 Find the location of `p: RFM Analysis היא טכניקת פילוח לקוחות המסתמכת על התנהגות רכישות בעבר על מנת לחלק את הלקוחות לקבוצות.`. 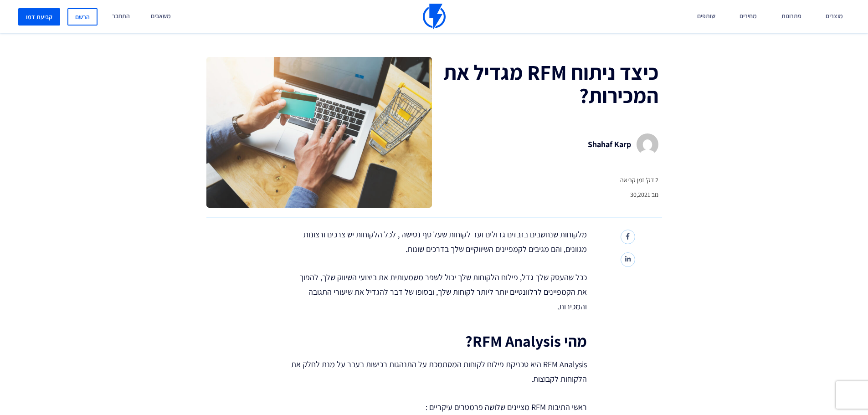

p: RFM Analysis היא טכניקת פילוח לקוחות המסתמכת על התנהגות רכישות בעבר על מנת לחלק את הלקוחות לקבוצות. is located at coordinates (438, 372).